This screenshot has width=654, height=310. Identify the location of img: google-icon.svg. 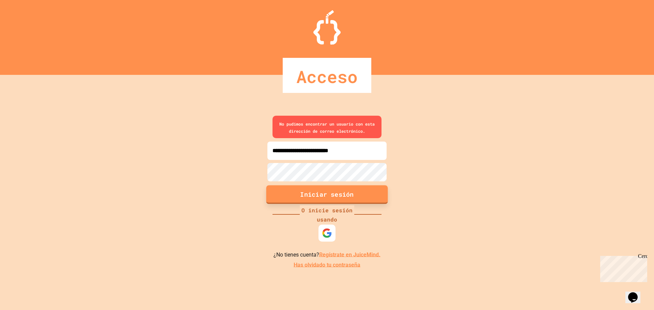
(327, 233).